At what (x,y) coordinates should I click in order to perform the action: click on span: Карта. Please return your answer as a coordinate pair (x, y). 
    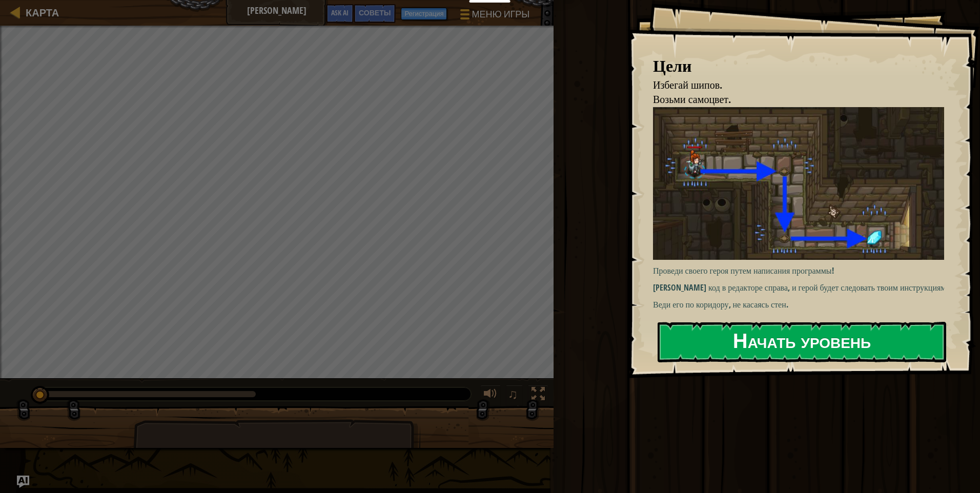
    Looking at the image, I should click on (42, 13).